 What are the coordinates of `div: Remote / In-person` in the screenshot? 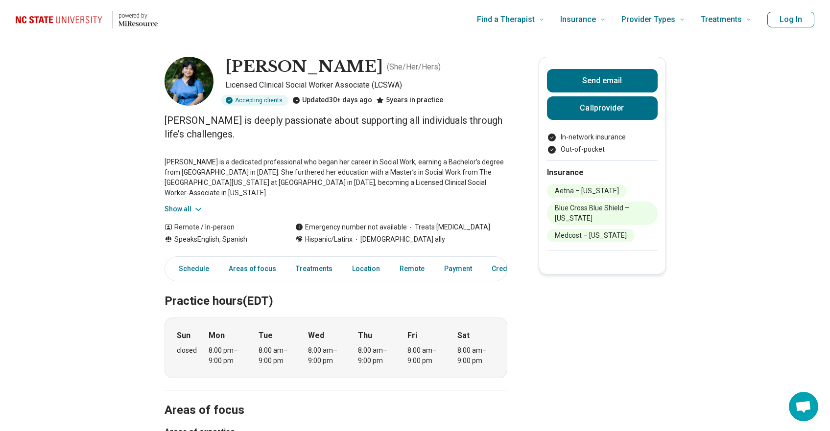 It's located at (220, 227).